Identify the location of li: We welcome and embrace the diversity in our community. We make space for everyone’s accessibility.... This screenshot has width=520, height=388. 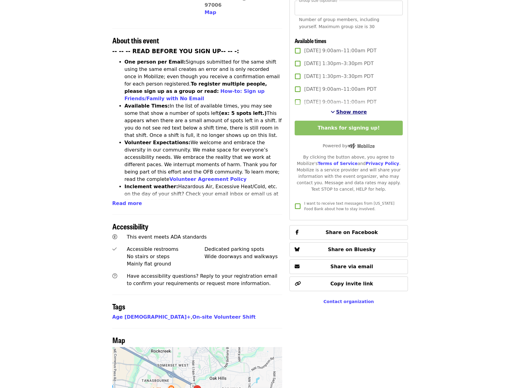
(203, 161).